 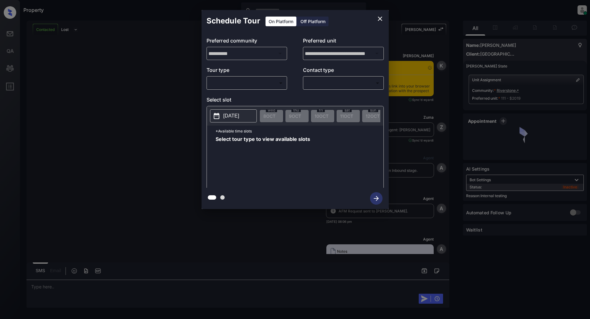 What do you see at coordinates (247, 42) in the screenshot?
I see `p: Preferred community` at bounding box center [247, 42].